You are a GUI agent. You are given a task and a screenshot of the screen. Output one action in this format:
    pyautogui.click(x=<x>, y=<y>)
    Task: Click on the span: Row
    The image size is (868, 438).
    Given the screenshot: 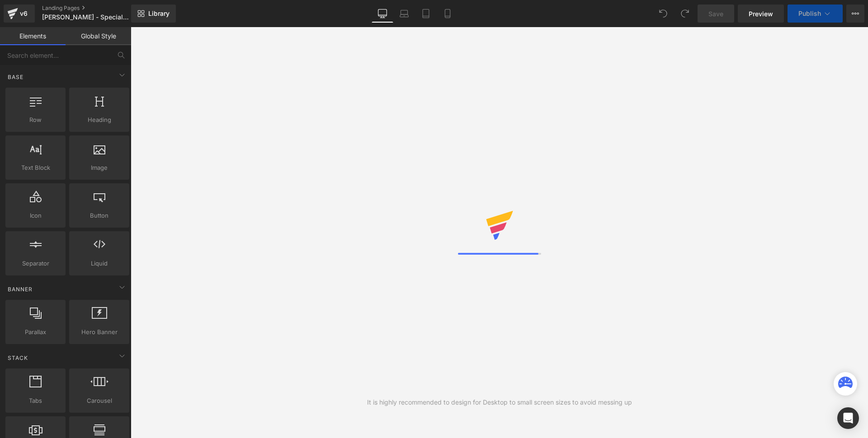 What is the action you would take?
    pyautogui.click(x=35, y=120)
    